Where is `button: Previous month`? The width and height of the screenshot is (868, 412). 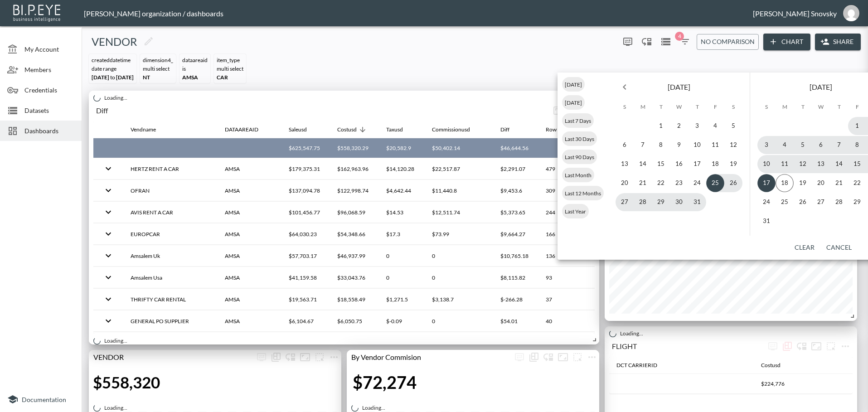 button: Previous month is located at coordinates (624, 87).